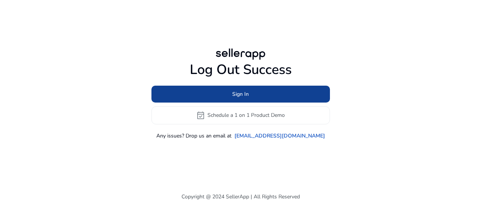 The height and width of the screenshot is (207, 481). What do you see at coordinates (240, 94) in the screenshot?
I see `button: Sign In` at bounding box center [240, 94].